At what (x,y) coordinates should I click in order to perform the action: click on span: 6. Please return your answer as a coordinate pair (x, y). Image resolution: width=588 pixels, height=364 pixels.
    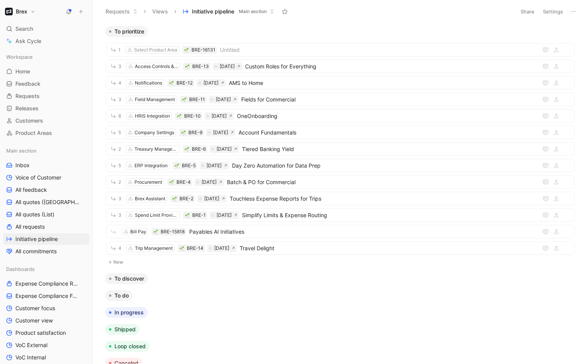
    Looking at the image, I should click on (120, 116).